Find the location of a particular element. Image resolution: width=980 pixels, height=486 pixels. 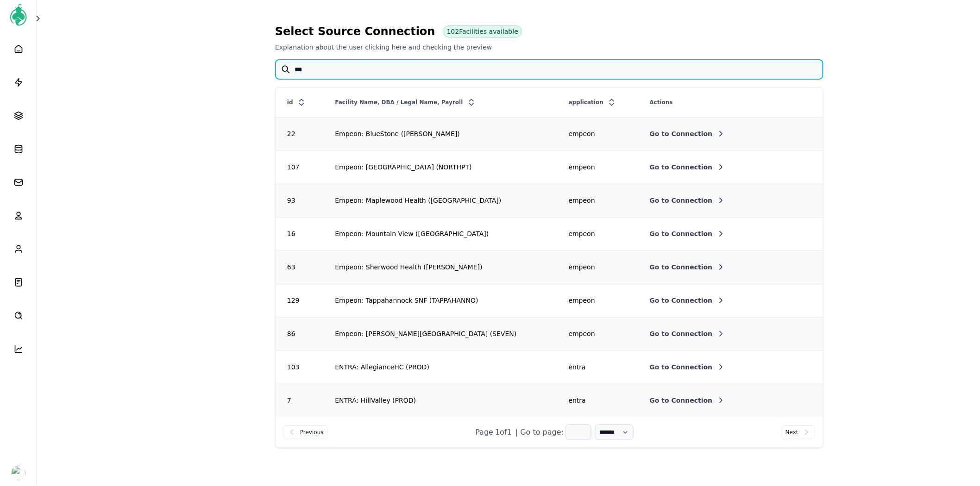

span: Next is located at coordinates (792, 432).